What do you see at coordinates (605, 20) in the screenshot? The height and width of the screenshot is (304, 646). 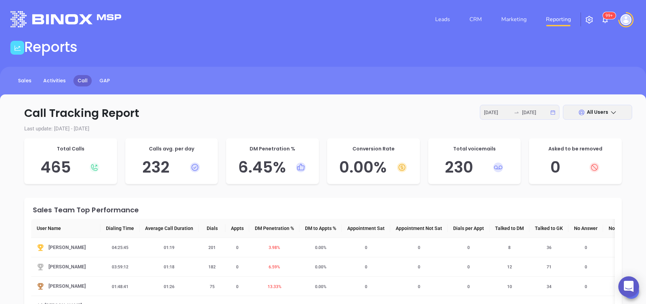 I see `img: iconNotification` at bounding box center [605, 20].